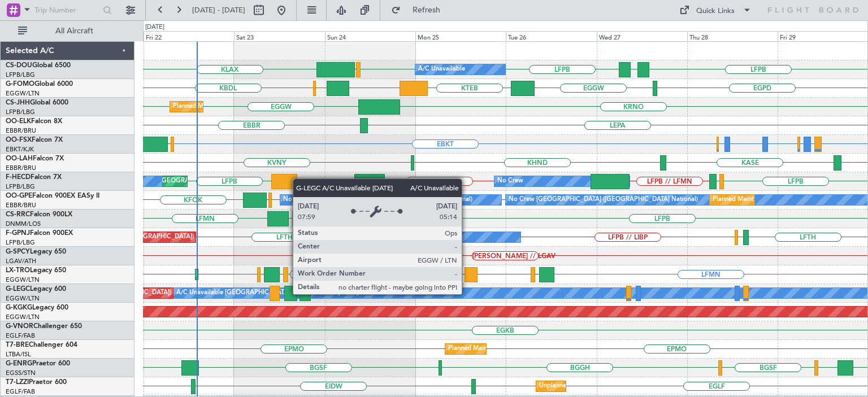 The height and width of the screenshot is (397, 868). I want to click on a: OO-FSXFalcon 7X, so click(34, 140).